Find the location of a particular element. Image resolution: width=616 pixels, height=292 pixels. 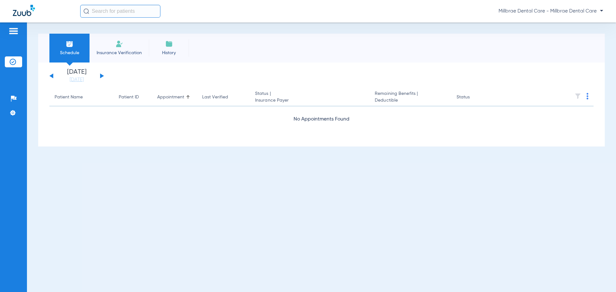

img: filter.svg is located at coordinates (578, 96).